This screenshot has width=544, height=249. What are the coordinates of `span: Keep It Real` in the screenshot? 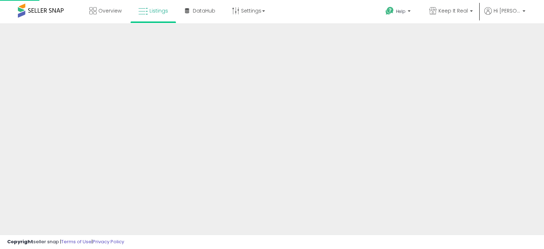 It's located at (453, 11).